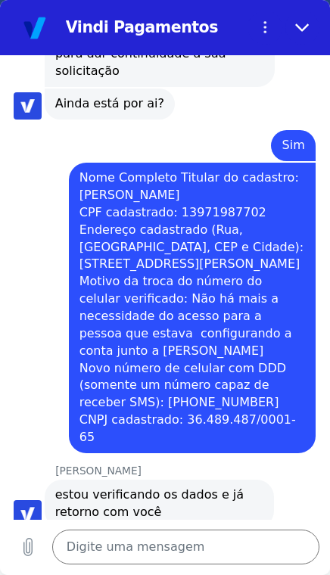 The image size is (330, 575). What do you see at coordinates (153, 27) in the screenshot?
I see `h2: Vindi Pagamentos` at bounding box center [153, 27].